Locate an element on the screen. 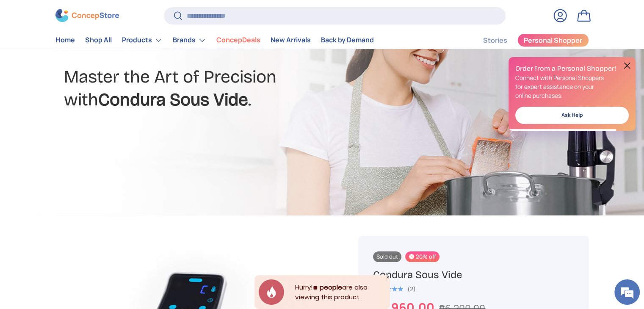 The image size is (644, 309). a: New Arrivals is located at coordinates (291, 40).